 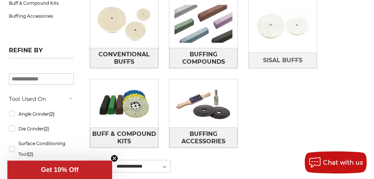 What do you see at coordinates (203, 103) in the screenshot?
I see `img: Buffing Accessories` at bounding box center [203, 103].